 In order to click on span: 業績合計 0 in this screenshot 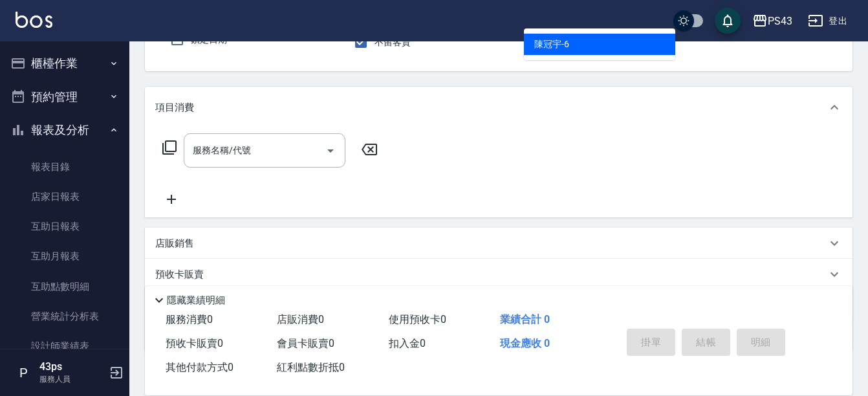, I will do `click(525, 319)`.